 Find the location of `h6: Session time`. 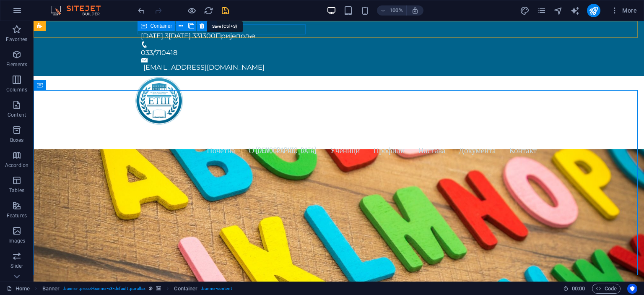

h6: Session time is located at coordinates (573, 289).